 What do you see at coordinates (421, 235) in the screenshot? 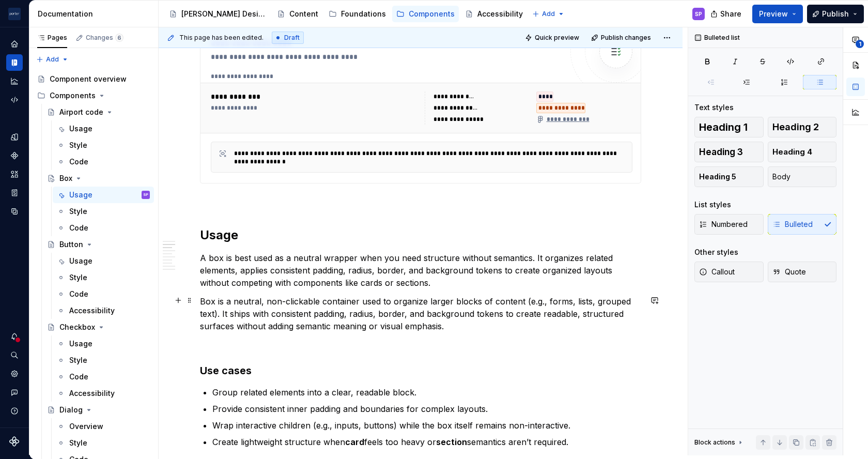
I see `h2: Usage` at bounding box center [421, 235].